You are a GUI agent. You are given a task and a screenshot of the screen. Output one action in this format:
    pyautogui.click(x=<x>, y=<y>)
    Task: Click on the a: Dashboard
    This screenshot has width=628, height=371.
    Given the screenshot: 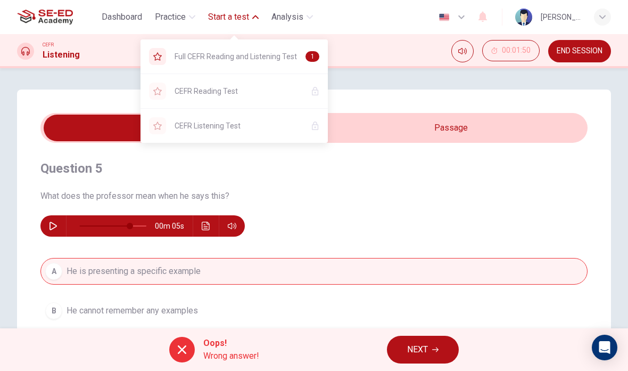 What is the action you would take?
    pyautogui.click(x=122, y=17)
    